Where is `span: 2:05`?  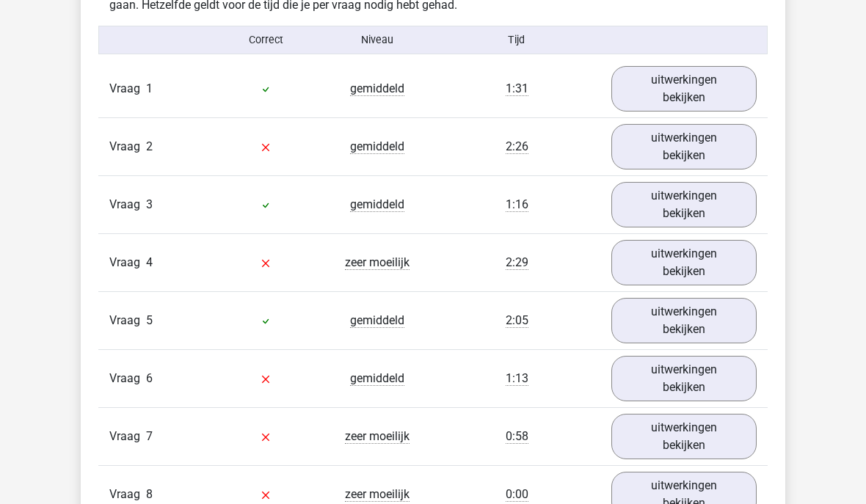 span: 2:05 is located at coordinates (517, 320).